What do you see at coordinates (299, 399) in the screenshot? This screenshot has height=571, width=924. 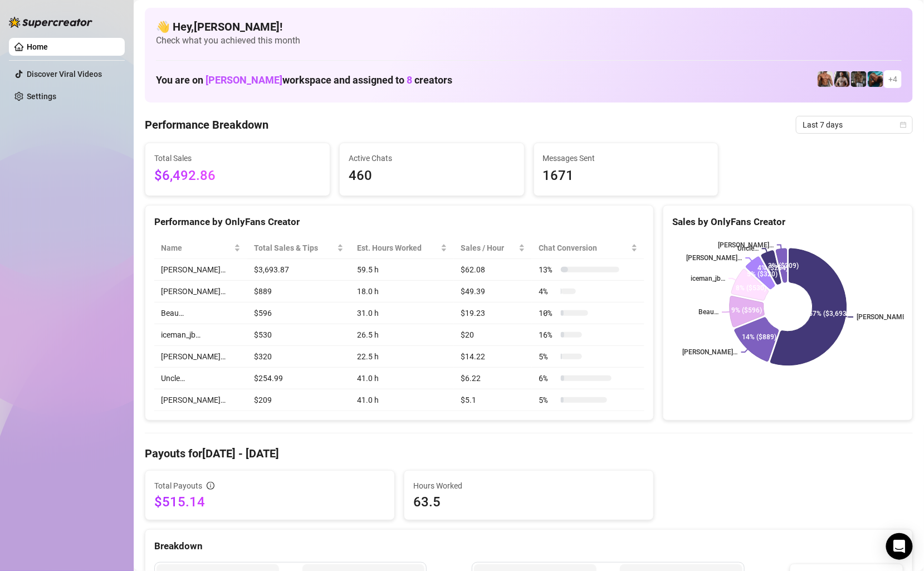 I see `td: $209` at bounding box center [299, 399].